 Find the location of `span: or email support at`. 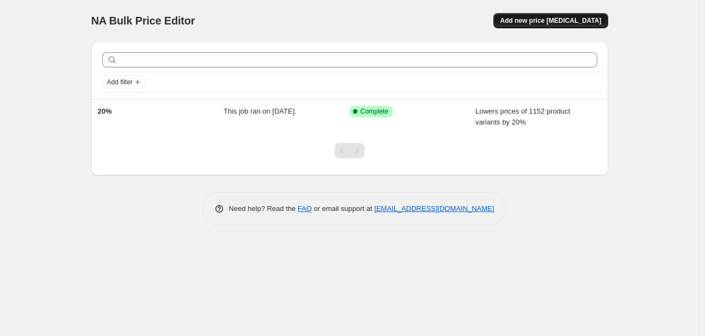

span: or email support at is located at coordinates (343, 208).